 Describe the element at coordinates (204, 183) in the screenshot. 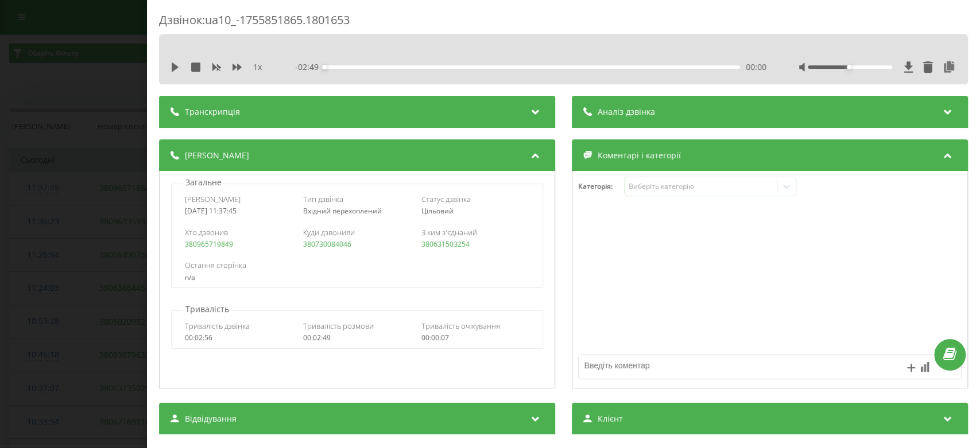

I see `p: Загальне` at that location.